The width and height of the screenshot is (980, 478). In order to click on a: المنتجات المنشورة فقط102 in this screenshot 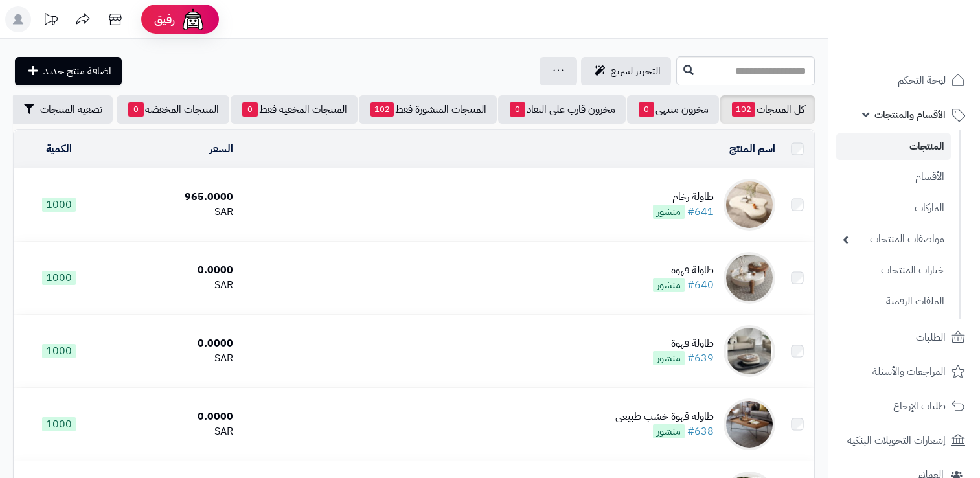, I will do `click(428, 109)`.